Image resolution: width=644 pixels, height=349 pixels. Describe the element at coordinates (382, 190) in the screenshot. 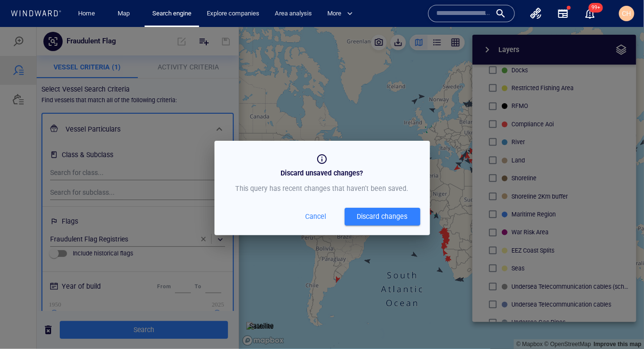

I see `button: Discard changes` at that location.